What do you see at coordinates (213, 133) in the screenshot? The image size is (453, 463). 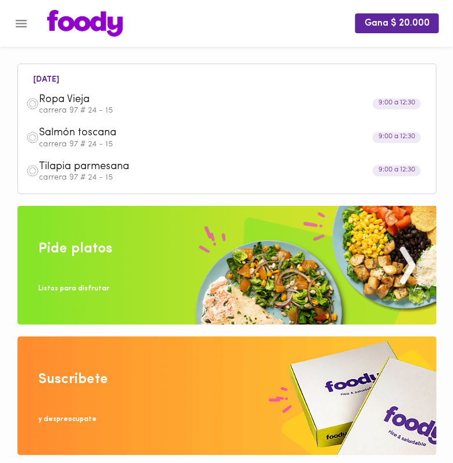 I see `span: Salmón toscana` at bounding box center [213, 133].